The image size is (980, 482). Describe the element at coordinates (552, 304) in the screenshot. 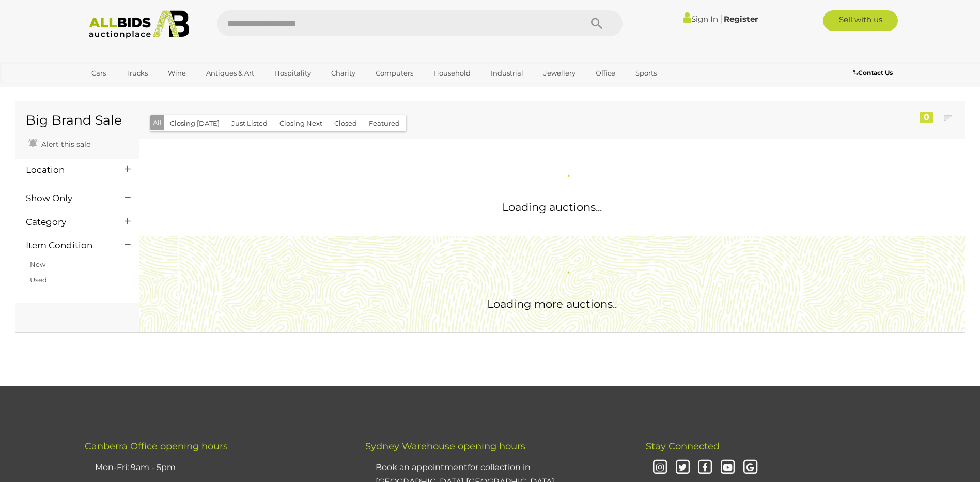

I see `span: Loading more auctions..` at that location.